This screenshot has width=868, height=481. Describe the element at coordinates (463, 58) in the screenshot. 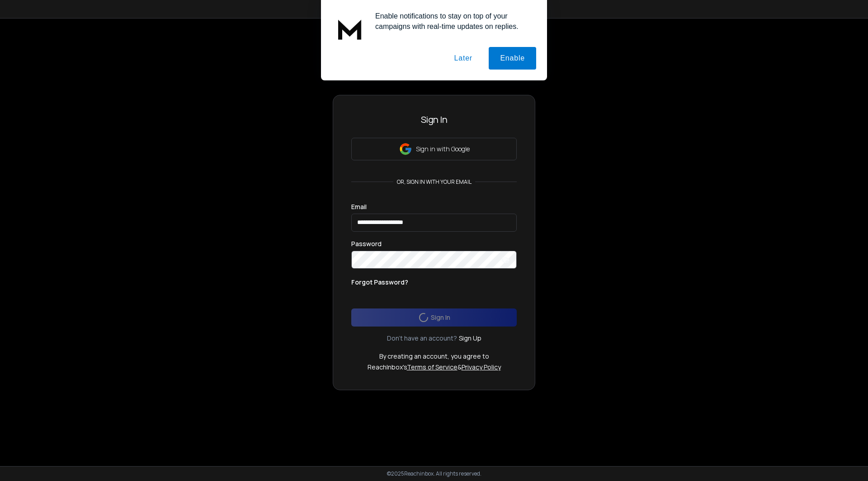

I see `button: Later` at that location.